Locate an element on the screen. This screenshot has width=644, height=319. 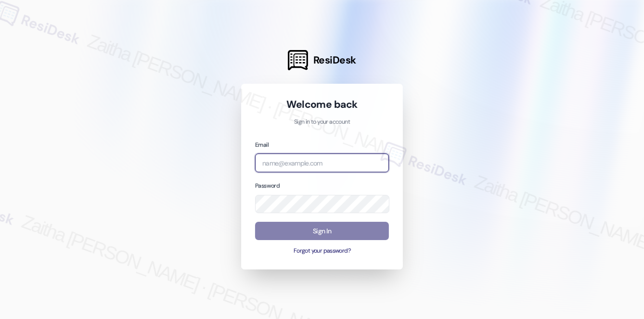
img: ResiDesk Logo is located at coordinates (298, 60).